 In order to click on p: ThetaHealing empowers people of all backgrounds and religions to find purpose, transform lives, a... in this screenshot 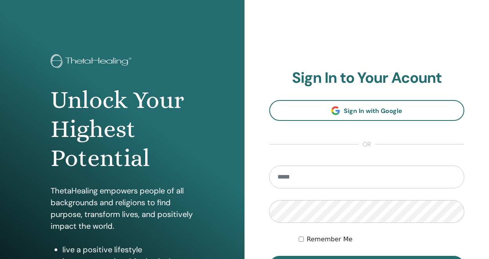, I will do `click(122, 209)`.